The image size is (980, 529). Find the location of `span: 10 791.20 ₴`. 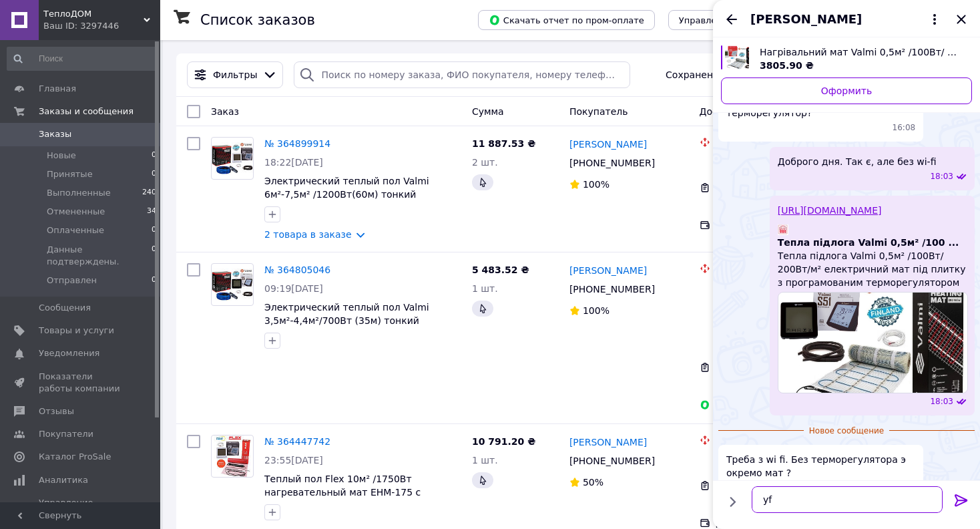

span: 10 791.20 ₴ is located at coordinates (503, 441).